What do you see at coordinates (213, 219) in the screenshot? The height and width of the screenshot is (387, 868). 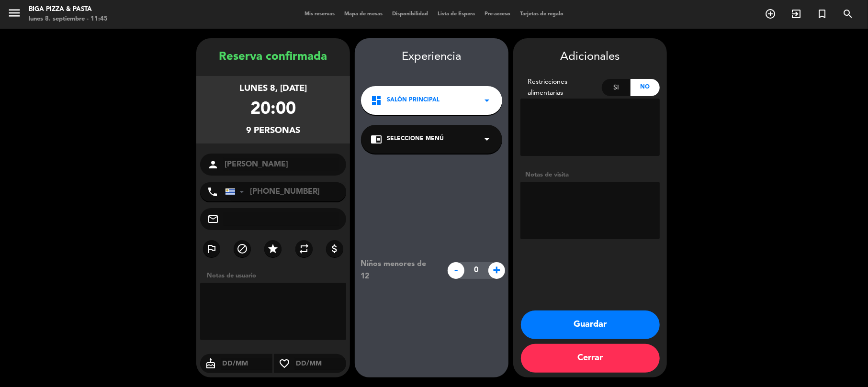 I see `i: mail_outline` at bounding box center [213, 219].